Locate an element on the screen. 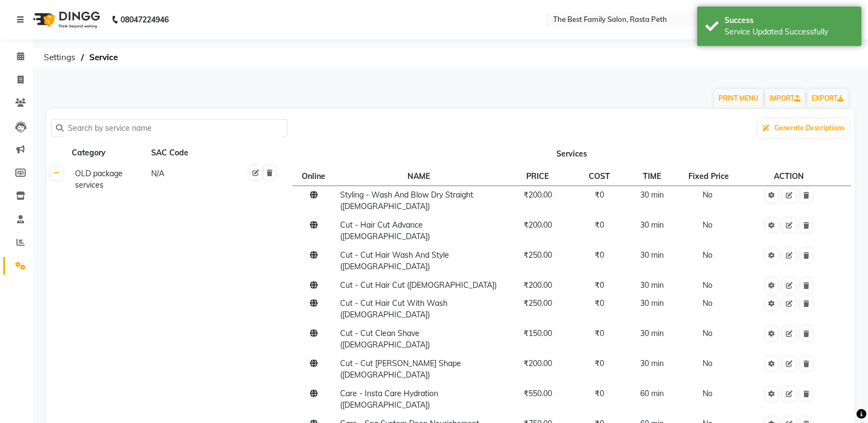 The image size is (868, 423). th: Services is located at coordinates (572, 153).